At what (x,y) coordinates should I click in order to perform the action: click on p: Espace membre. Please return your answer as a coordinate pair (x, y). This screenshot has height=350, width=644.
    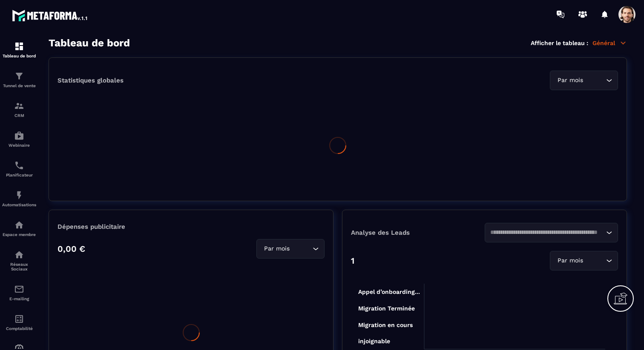
    Looking at the image, I should click on (19, 234).